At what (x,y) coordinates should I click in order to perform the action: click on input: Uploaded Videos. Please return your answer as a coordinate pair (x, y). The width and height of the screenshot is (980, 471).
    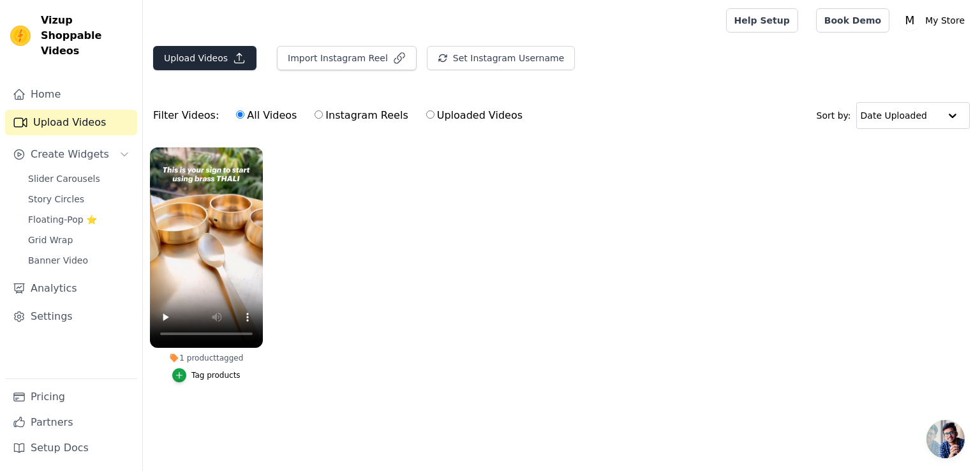
    Looking at the image, I should click on (430, 114).